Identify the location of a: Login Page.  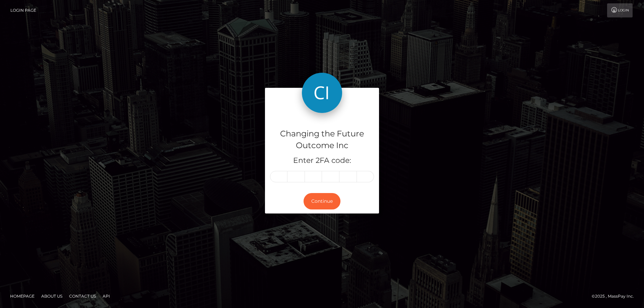
(23, 10).